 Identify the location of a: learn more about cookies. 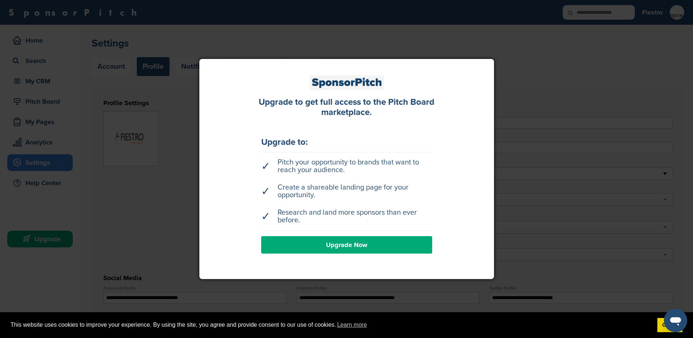
(352, 325).